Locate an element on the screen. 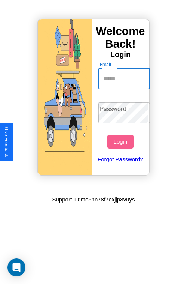  p: Support ID: me5nn78f7exjjp8vuys is located at coordinates (94, 199).